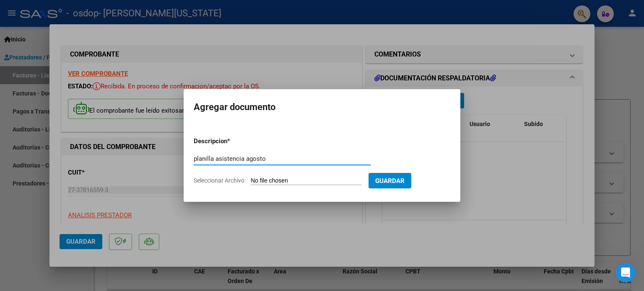  Describe the element at coordinates (219, 181) in the screenshot. I see `span: Seleccionar Archivo` at that location.